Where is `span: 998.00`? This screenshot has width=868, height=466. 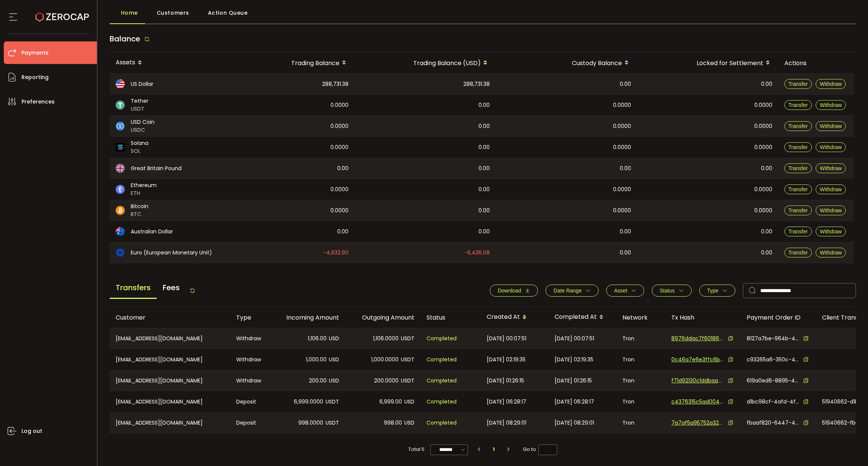
span: 998.00 is located at coordinates (393, 423).